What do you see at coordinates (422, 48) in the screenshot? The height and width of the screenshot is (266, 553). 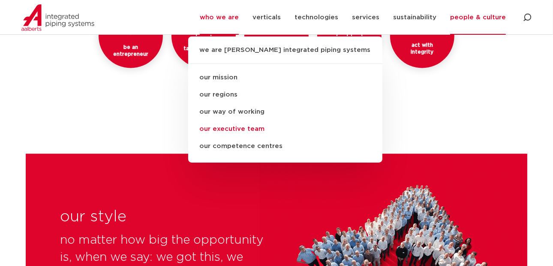 I see `h3: act with integrity` at bounding box center [422, 48].